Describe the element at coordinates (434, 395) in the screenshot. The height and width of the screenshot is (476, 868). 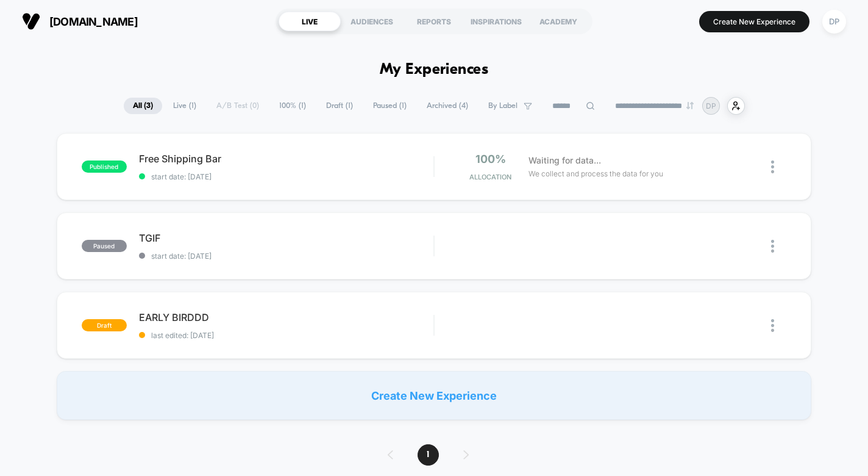
I see `div: Create New Experience` at that location.